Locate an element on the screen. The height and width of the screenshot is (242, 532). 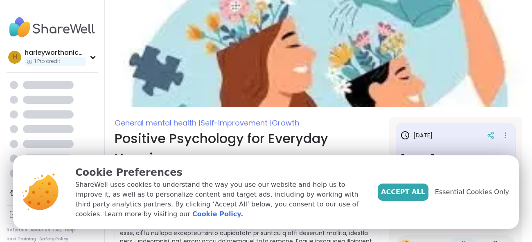
span: Self-Improvement | is located at coordinates (236, 123).